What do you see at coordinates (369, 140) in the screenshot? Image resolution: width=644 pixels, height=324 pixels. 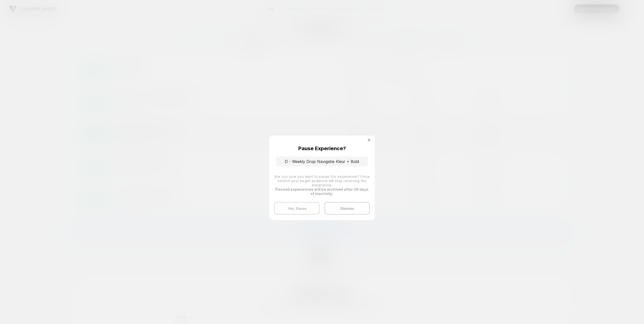 I see `img: close` at bounding box center [369, 140].